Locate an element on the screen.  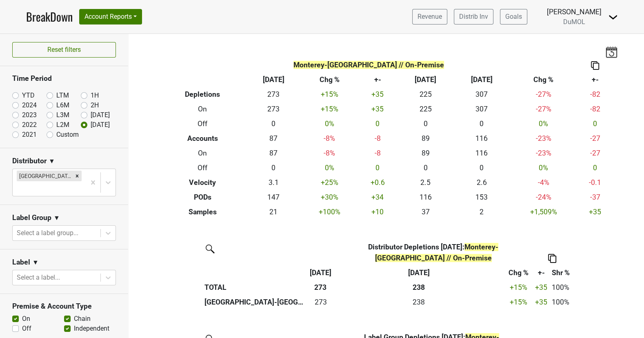
label: L2M is located at coordinates (63, 125).